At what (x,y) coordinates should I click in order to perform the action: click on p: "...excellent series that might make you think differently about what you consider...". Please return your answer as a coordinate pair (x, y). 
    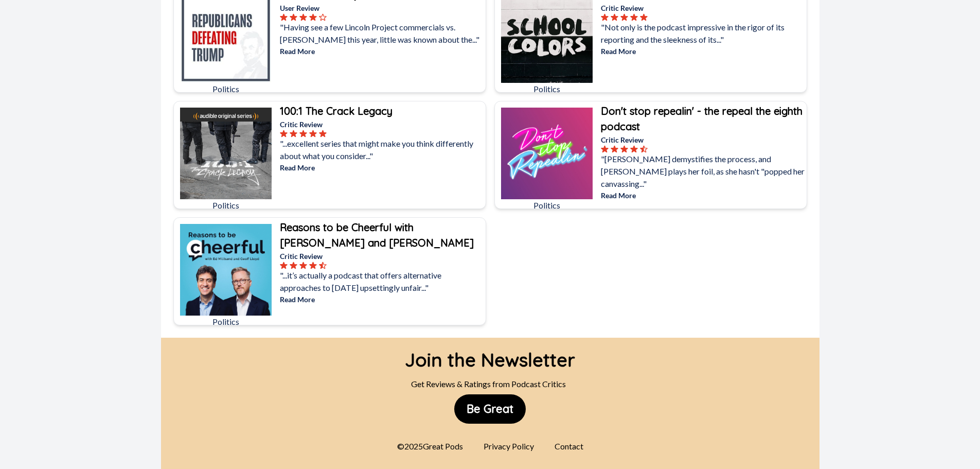
    Looking at the image, I should click on (382, 150).